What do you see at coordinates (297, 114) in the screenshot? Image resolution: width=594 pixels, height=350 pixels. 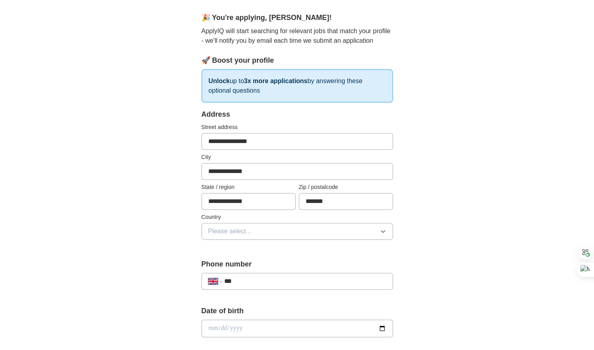 I see `div: Address` at bounding box center [297, 114].